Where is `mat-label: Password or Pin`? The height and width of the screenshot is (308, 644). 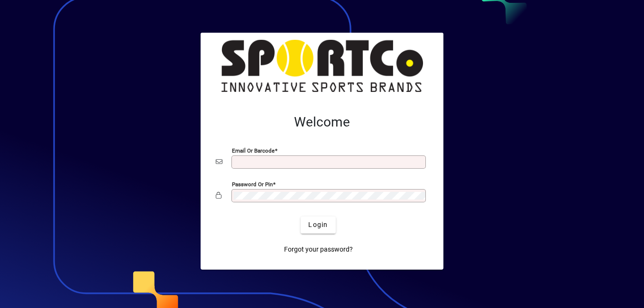 mat-label: Password or Pin is located at coordinates (252, 184).